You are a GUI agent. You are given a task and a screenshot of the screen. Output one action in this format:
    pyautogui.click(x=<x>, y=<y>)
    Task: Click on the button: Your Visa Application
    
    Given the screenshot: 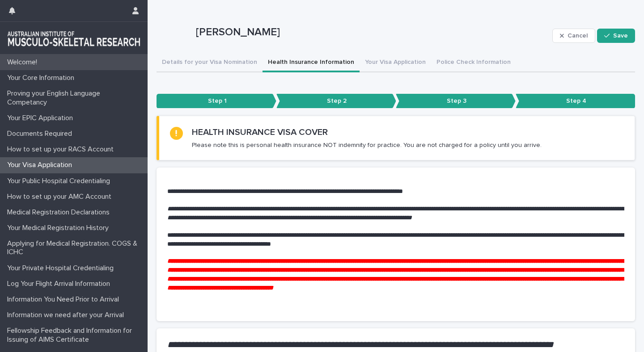 What is the action you would take?
    pyautogui.click(x=395, y=63)
    